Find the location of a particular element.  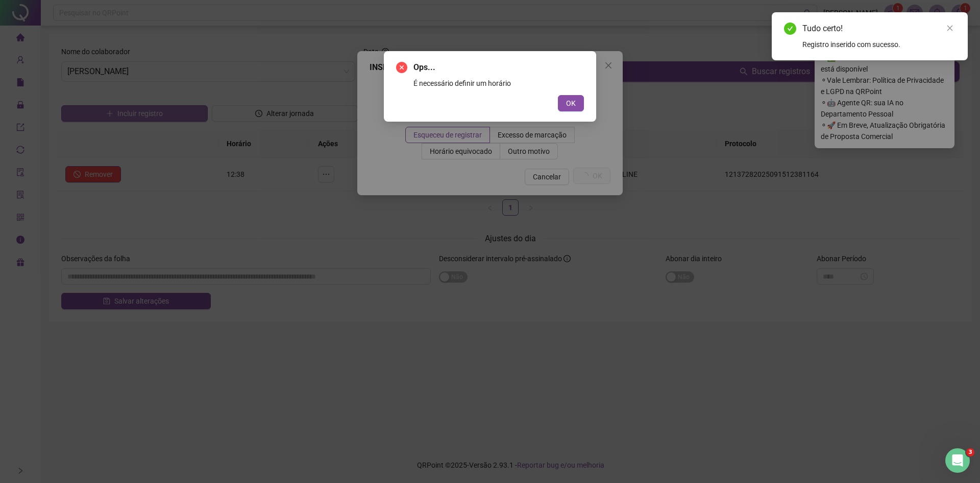

a: Close is located at coordinates (950, 28).